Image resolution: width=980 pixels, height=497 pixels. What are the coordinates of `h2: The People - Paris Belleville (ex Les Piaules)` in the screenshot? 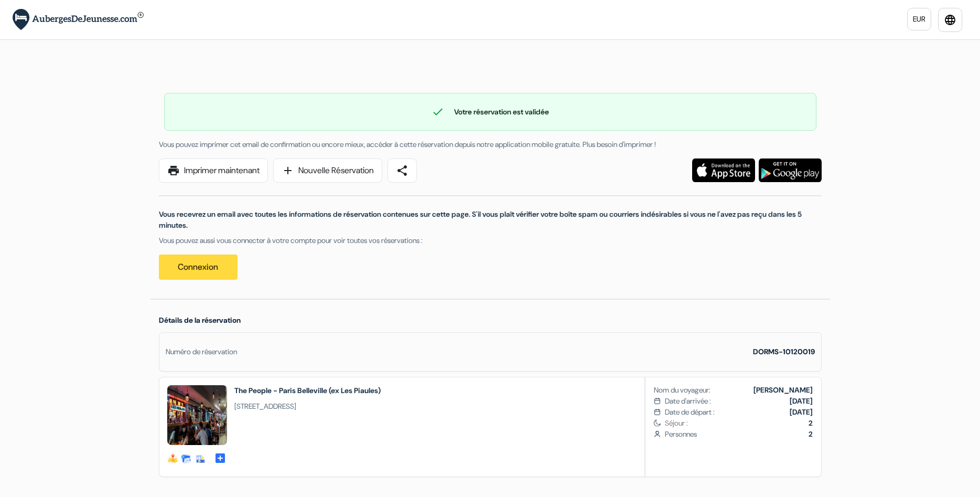 It's located at (307, 390).